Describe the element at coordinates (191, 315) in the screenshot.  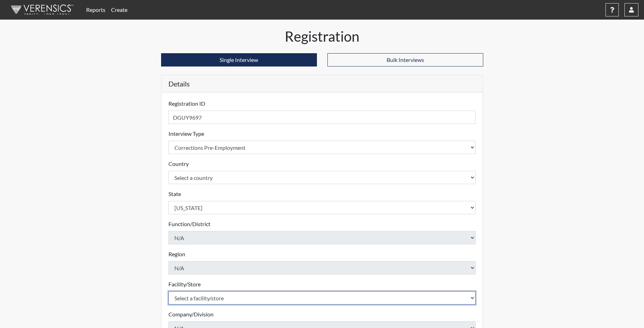
I see `label: Company/Division` at that location.